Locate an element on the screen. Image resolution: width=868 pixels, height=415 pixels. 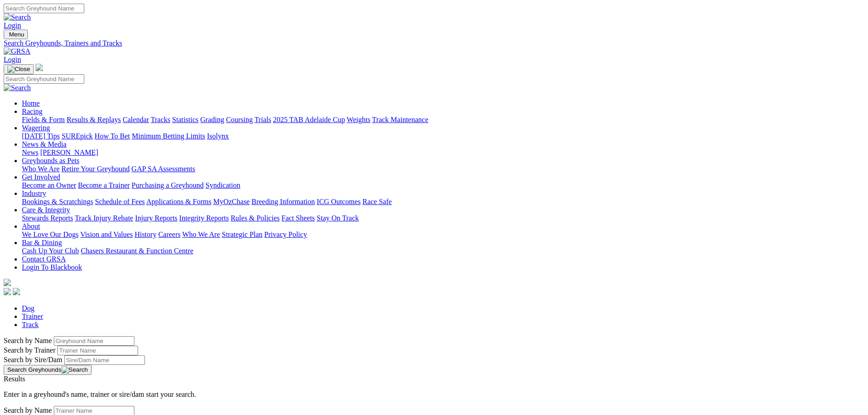
a: Grading is located at coordinates (213, 120).